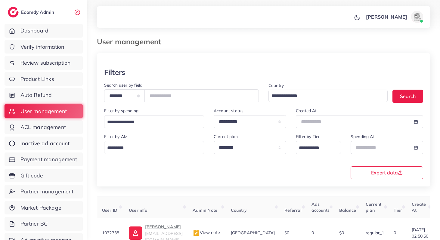 The image size is (440, 240). I want to click on span: Market Package, so click(41, 208).